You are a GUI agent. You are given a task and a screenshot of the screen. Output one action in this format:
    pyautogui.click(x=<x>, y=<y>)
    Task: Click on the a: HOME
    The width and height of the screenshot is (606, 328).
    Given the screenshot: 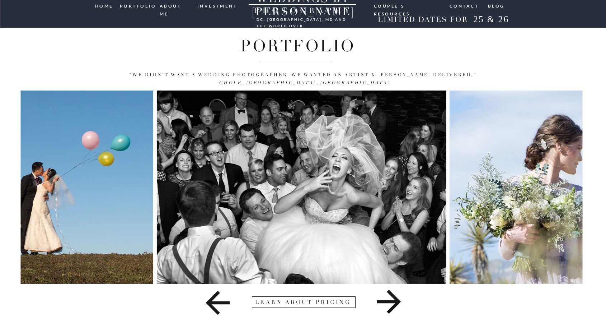 What is the action you would take?
    pyautogui.click(x=105, y=6)
    